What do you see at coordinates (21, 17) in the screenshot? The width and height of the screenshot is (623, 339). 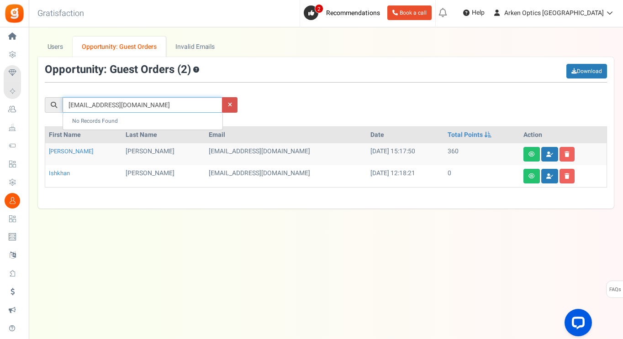 I see `button: Open LiveChat chat widget` at bounding box center [21, 17].